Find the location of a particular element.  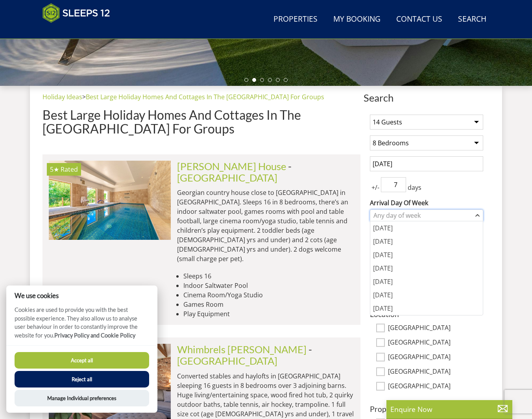

button: Manage Individual preferences is located at coordinates (82, 398).